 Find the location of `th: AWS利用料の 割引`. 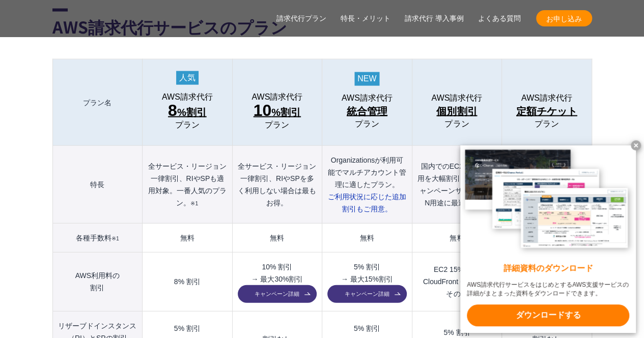

th: AWS利用料の 割引 is located at coordinates (97, 282).